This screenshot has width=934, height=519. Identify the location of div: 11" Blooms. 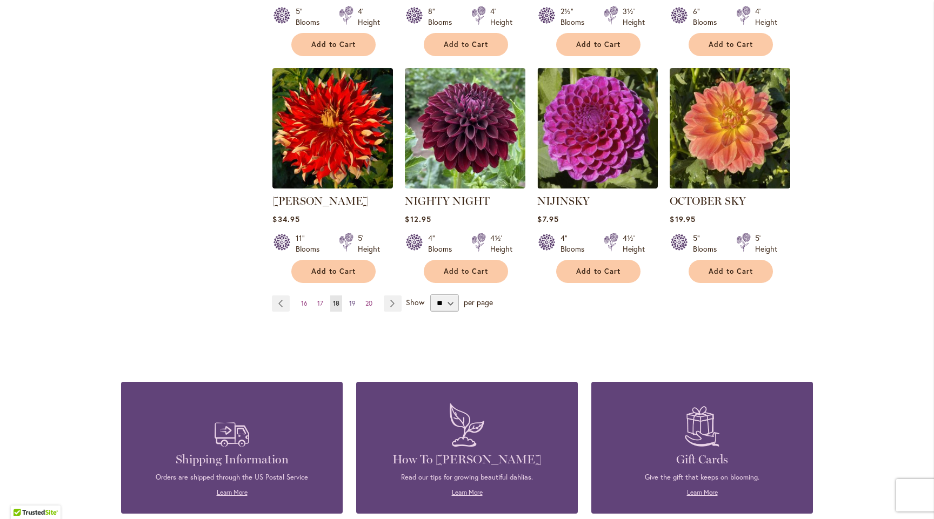
(311, 244).